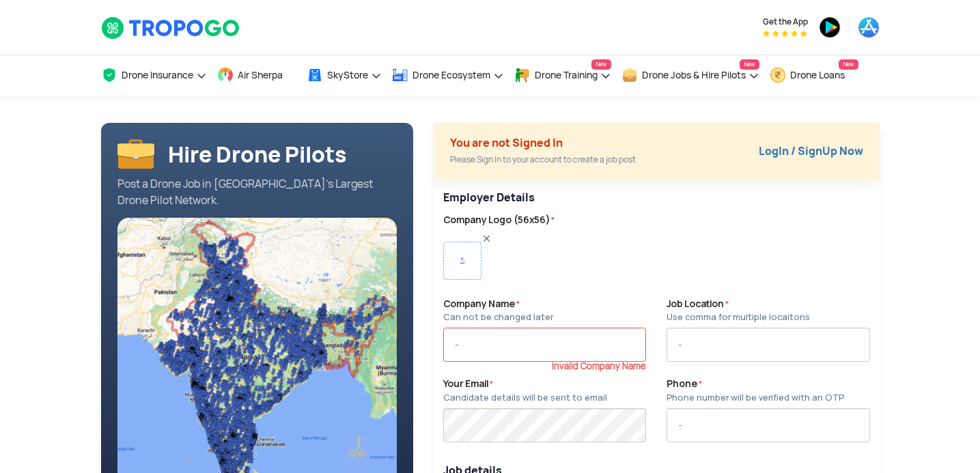  Describe the element at coordinates (260, 75) in the screenshot. I see `span: Air Sherpa` at that location.